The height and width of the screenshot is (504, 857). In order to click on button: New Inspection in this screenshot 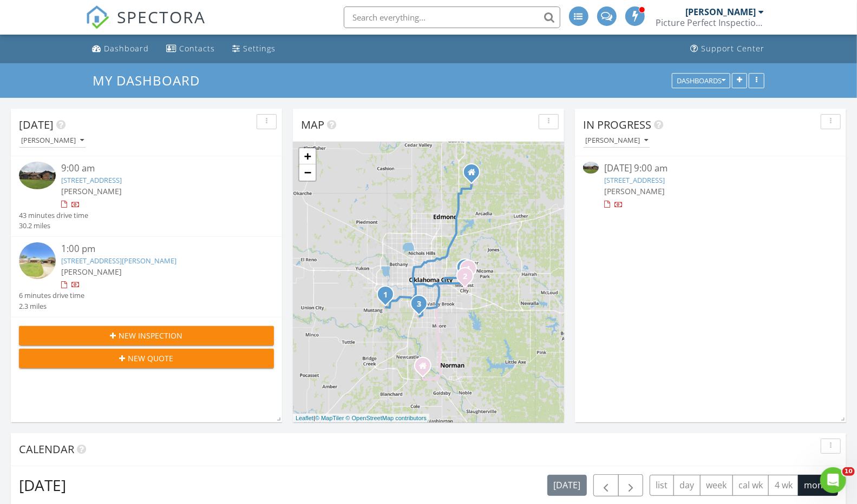, I will do `click(146, 336)`.